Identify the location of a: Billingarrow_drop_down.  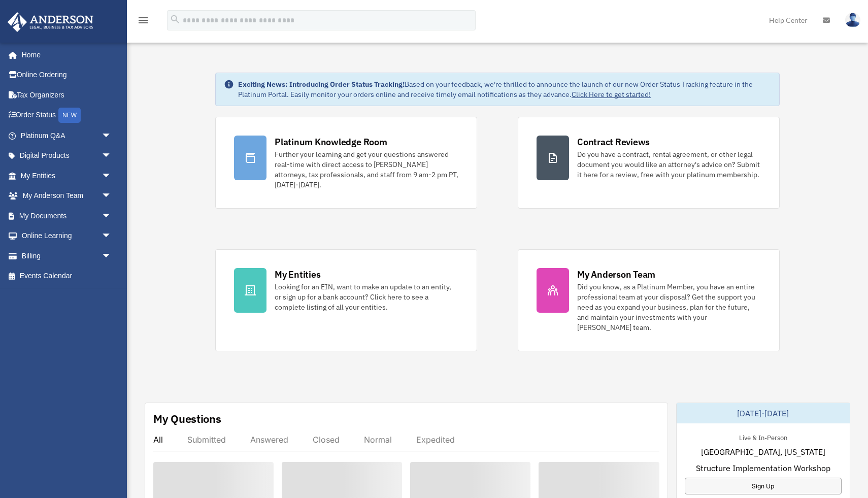
(67, 256).